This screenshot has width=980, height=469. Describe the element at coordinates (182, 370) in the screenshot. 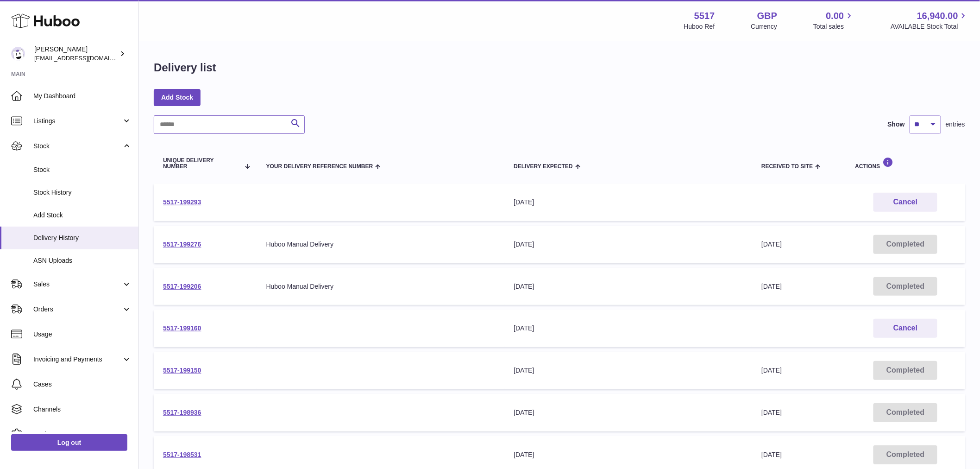

I see `a: 5517-199150` at that location.